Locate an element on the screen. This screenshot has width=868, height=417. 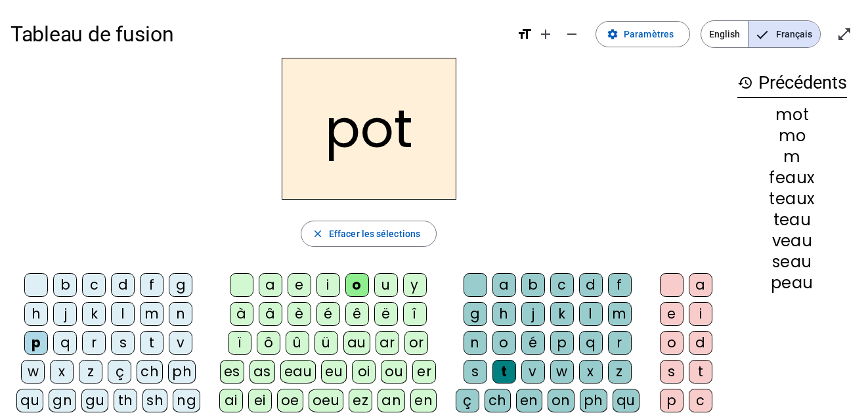
div: teau is located at coordinates (792, 220).